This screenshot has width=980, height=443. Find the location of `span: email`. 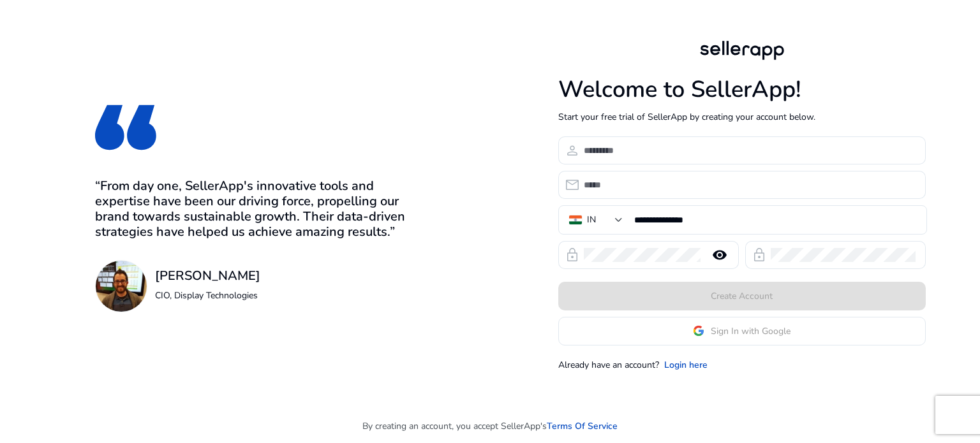

span: email is located at coordinates (572, 185).